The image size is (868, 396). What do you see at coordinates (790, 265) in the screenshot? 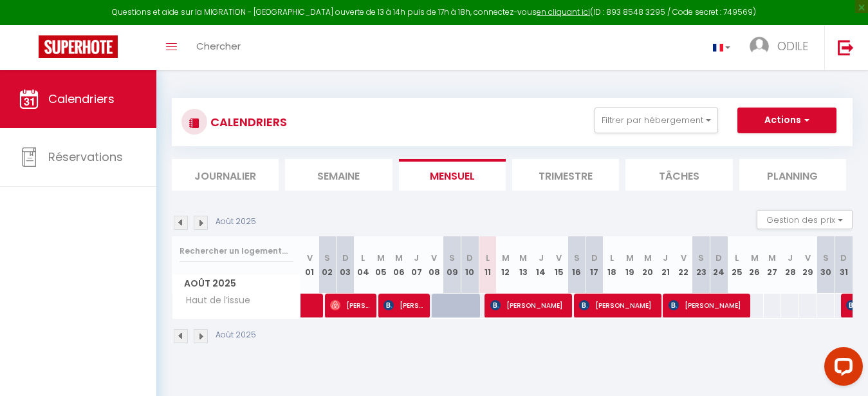
I see `th: 28` at bounding box center [790, 265].